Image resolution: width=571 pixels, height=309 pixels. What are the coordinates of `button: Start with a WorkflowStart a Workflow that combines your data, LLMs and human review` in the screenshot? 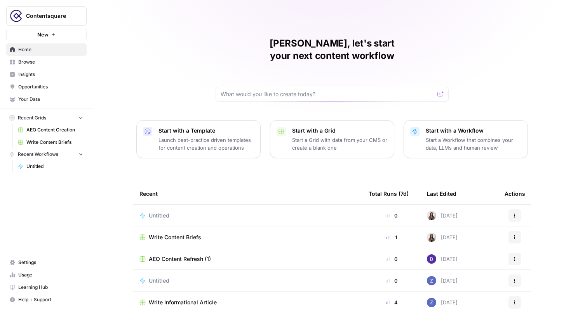 It's located at (465, 139).